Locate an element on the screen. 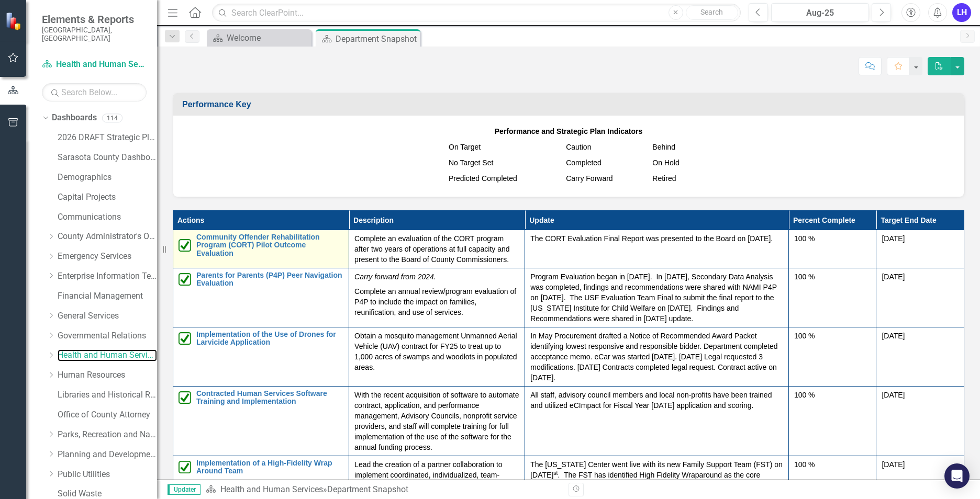 This screenshot has width=980, height=499. img: MeasureBehind.png is located at coordinates (648, 147).